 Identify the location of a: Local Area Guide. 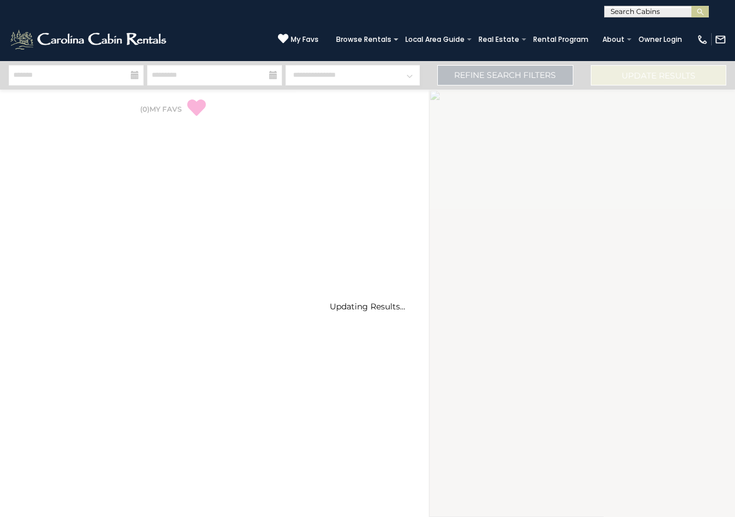
(435, 40).